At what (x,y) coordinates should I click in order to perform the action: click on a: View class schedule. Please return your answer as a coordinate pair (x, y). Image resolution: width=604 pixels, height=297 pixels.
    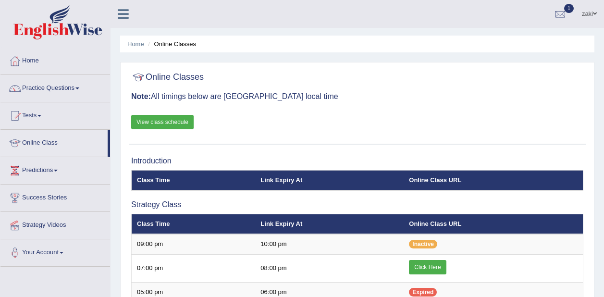
    Looking at the image, I should click on (162, 122).